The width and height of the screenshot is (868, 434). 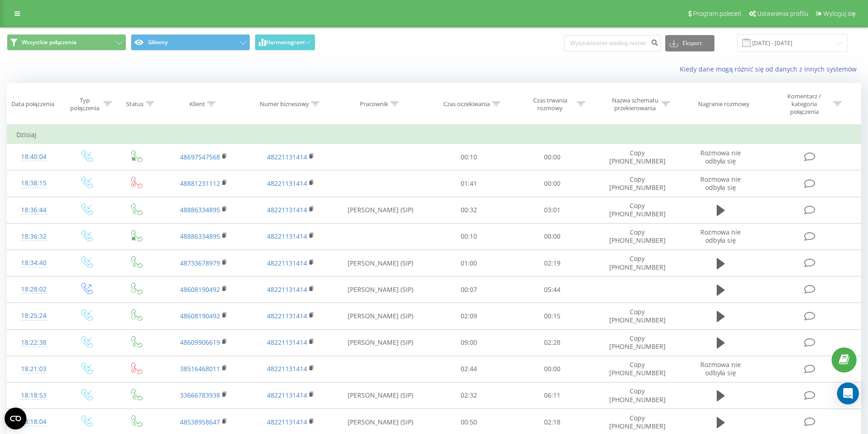 What do you see at coordinates (469, 342) in the screenshot?
I see `td: 09:00` at bounding box center [469, 342].